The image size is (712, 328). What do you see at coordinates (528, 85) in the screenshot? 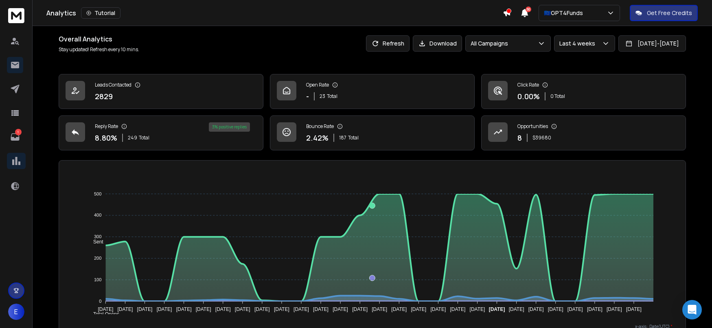
I see `p: Click Rate` at bounding box center [528, 85].